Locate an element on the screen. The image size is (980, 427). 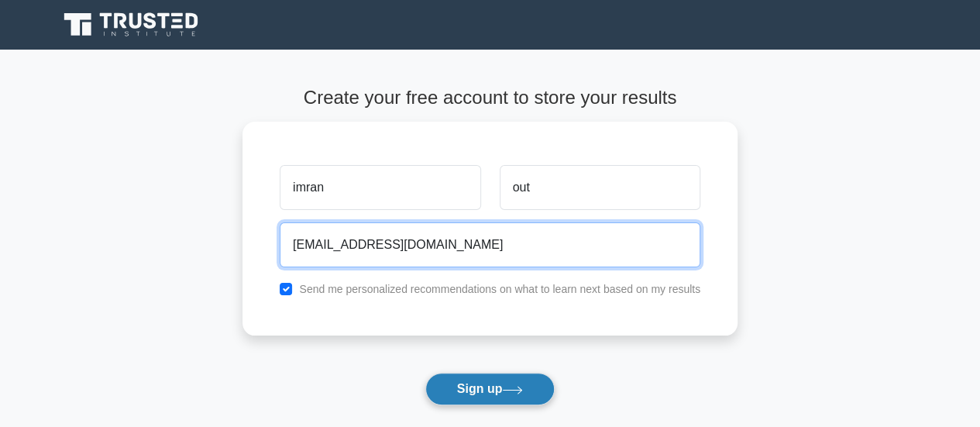
label: Send me personalized recommendations on what to learn next based on my results is located at coordinates (500, 289).